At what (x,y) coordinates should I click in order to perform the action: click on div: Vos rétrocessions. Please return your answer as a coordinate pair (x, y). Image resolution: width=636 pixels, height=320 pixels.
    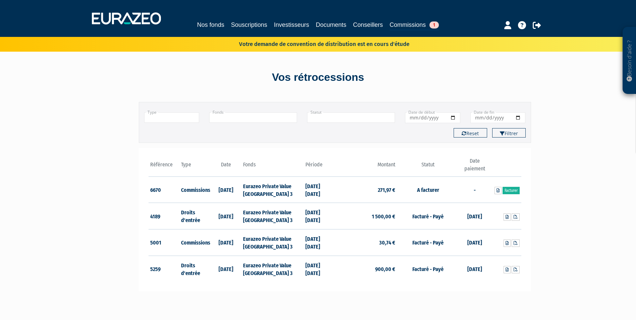
    Looking at the image, I should click on (318, 77).